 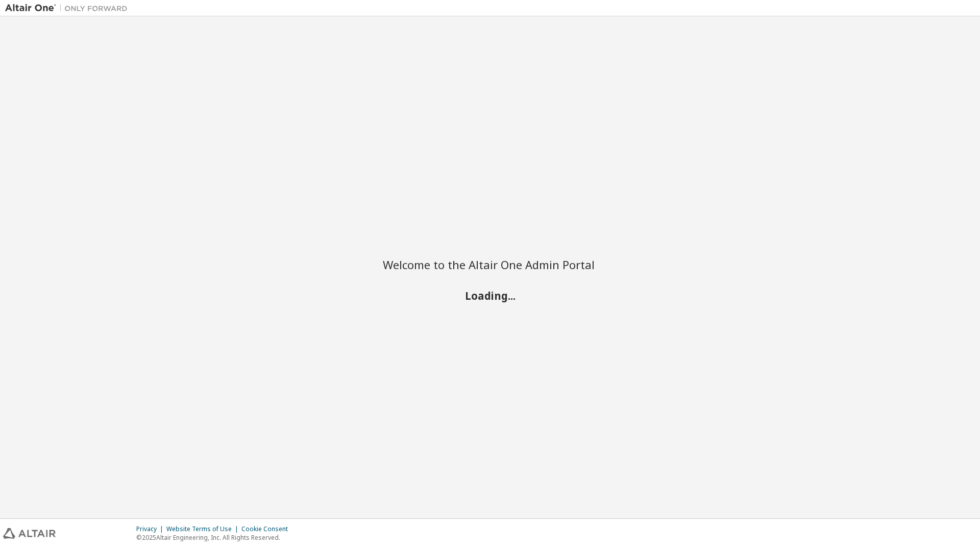 What do you see at coordinates (490, 295) in the screenshot?
I see `h2: Loading...` at bounding box center [490, 295].